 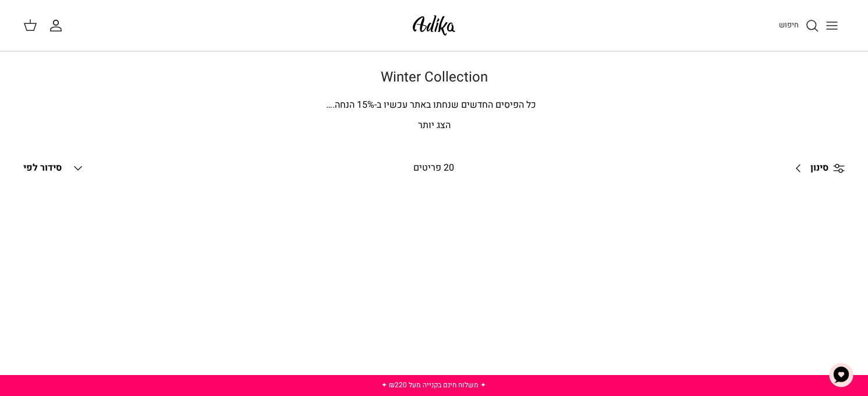 I want to click on img: Adika IL, so click(x=434, y=25).